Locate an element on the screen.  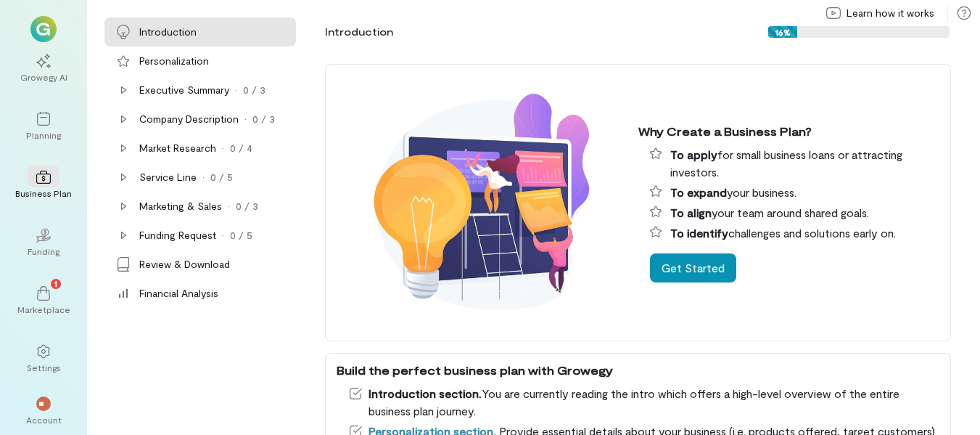
span: Introduction section. is located at coordinates (425, 392).